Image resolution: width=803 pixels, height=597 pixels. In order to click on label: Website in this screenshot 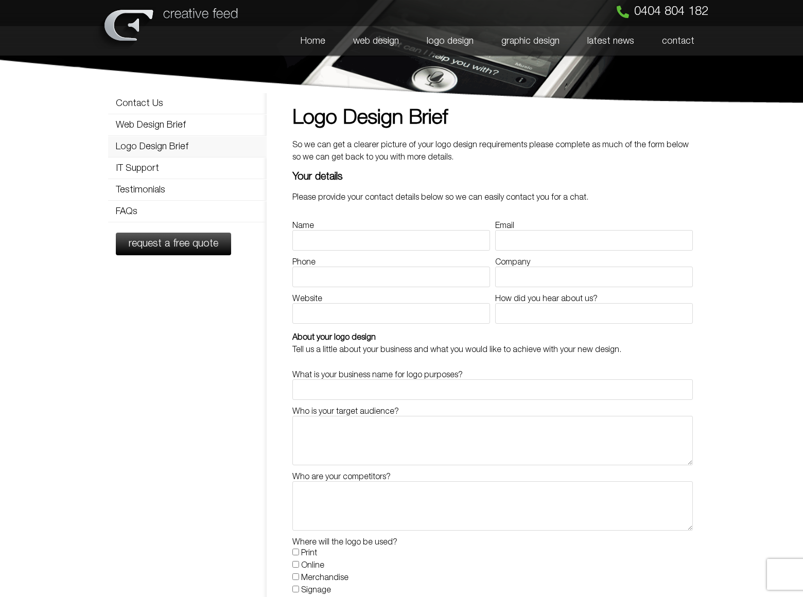, I will do `click(307, 299)`.